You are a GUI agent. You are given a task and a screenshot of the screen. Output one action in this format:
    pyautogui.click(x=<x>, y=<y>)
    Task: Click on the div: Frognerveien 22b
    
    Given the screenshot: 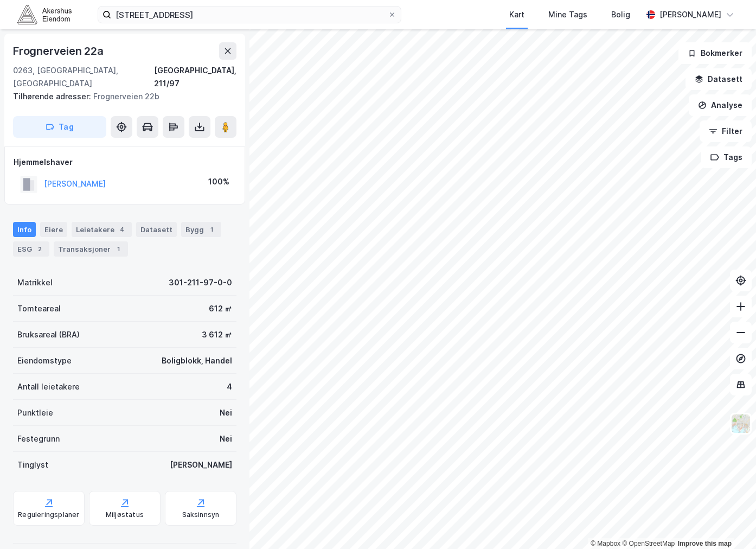 What is the action you would take?
    pyautogui.click(x=121, y=96)
    